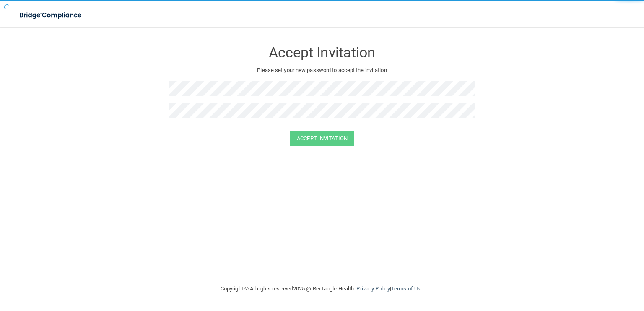 The height and width of the screenshot is (311, 644). I want to click on div: Copyright © All rights reserved 2025 @ Rectangle Health | |, so click(322, 289).